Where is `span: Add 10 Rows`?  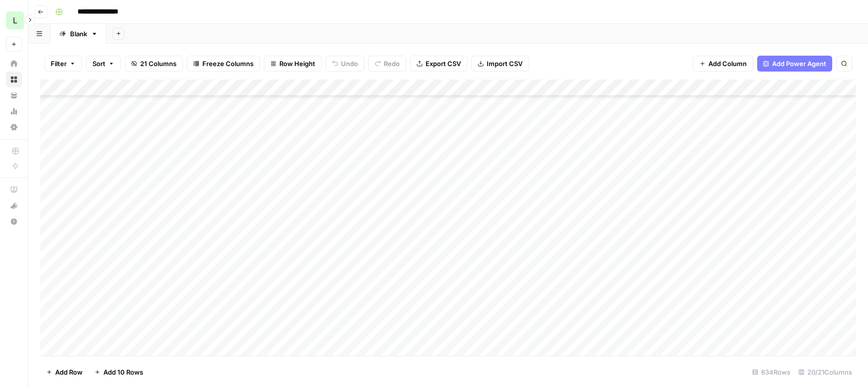 span: Add 10 Rows is located at coordinates (123, 372).